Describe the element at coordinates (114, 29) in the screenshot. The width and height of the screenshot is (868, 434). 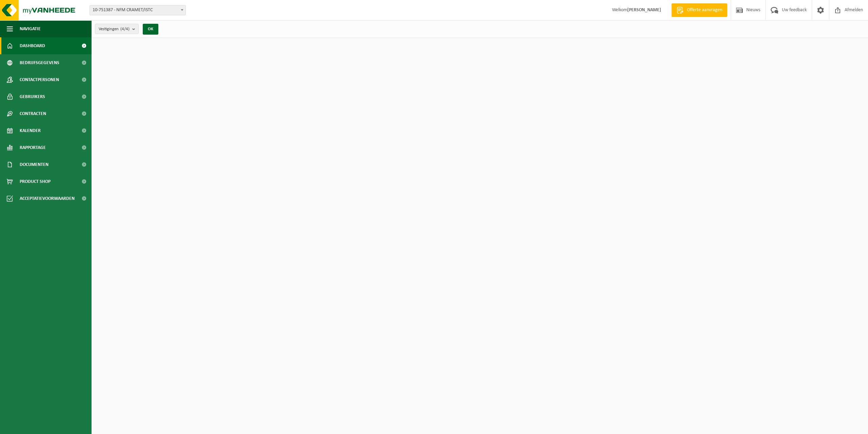
I see `span: Vestigingen` at that location.